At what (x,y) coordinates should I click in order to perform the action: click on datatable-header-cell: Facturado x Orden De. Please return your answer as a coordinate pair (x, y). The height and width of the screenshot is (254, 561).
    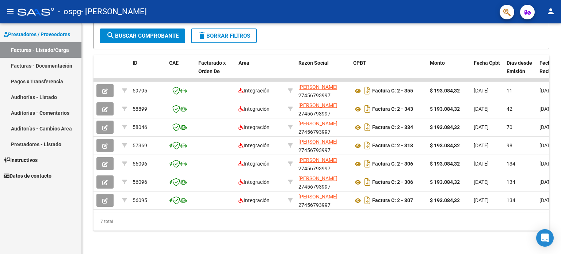
    Looking at the image, I should click on (215, 71).